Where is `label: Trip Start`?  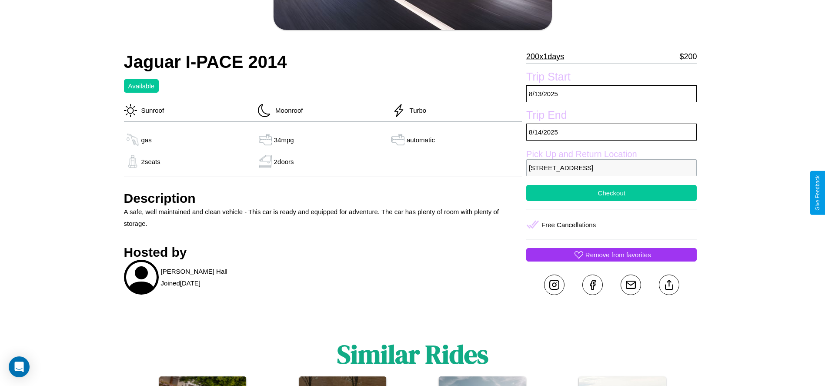
label: Trip Start is located at coordinates (611, 78).